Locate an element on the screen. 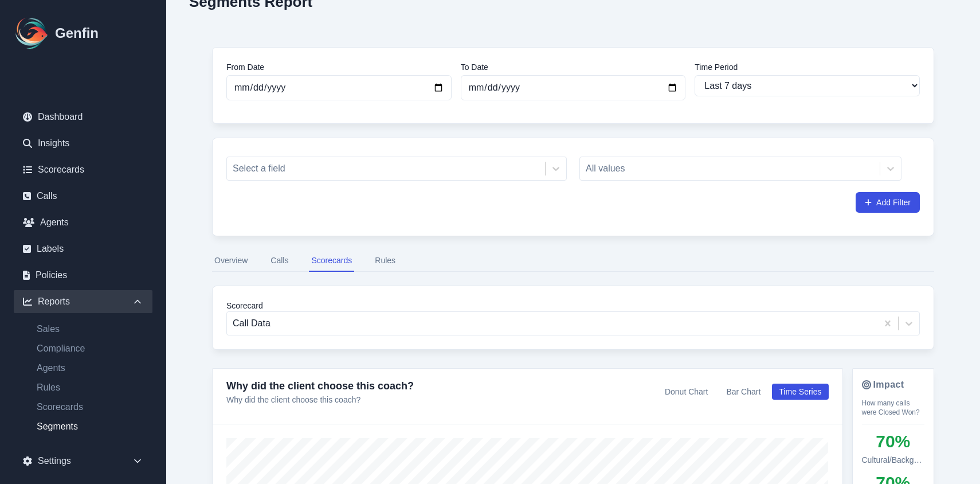  div: Cultural/Background Alignment is located at coordinates (893, 460).